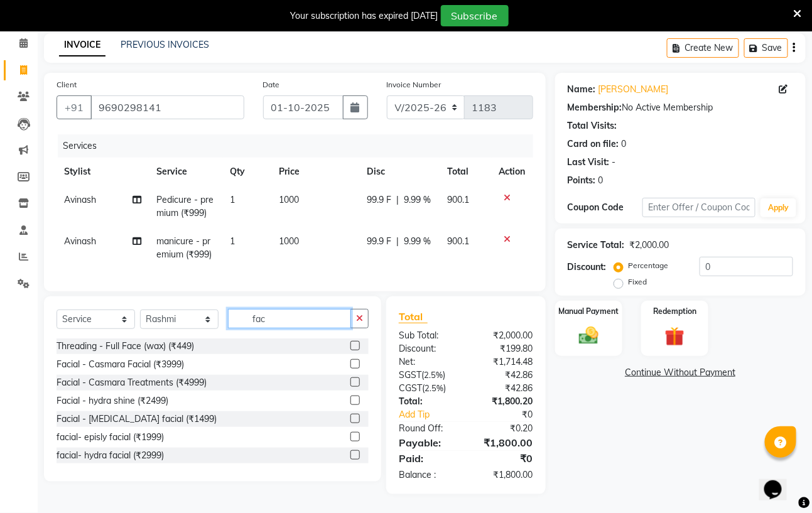 The image size is (812, 513). Describe the element at coordinates (504, 362) in the screenshot. I see `div: ₹1,714.48` at that location.